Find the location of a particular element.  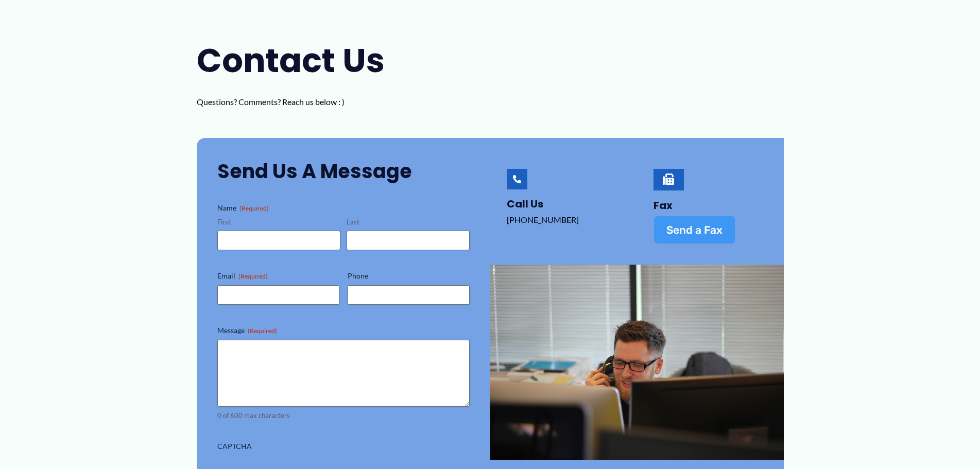

label: Phone is located at coordinates (408, 276).